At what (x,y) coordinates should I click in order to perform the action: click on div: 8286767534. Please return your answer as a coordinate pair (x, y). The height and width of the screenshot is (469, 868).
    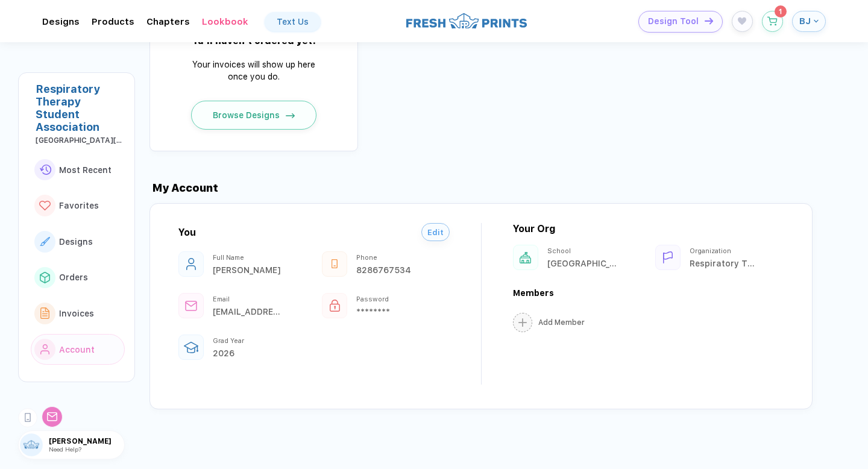
    Looking at the image, I should click on (391, 270).